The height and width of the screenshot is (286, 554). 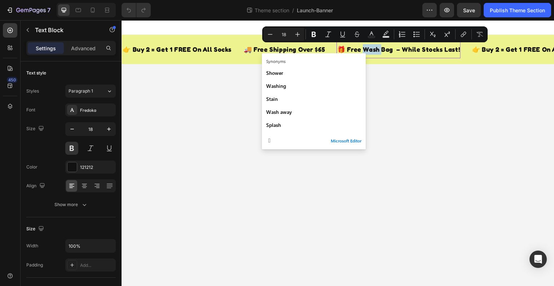 I want to click on p: Settings, so click(x=46, y=48).